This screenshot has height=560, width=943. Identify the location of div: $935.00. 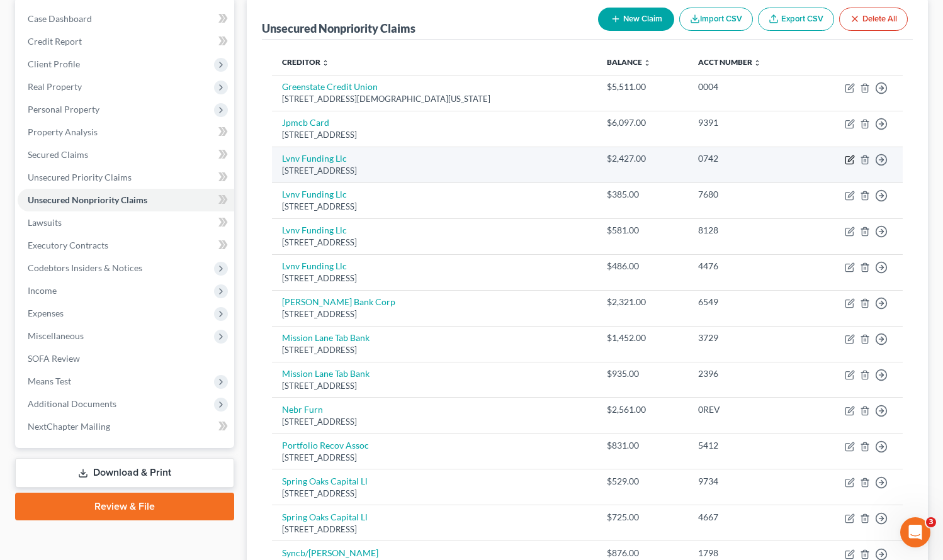
(642, 374).